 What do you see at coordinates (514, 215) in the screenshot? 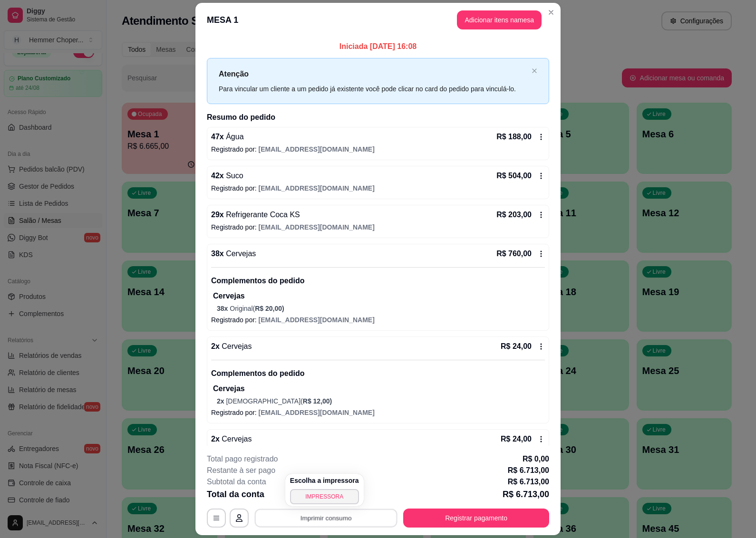
I see `p: R$ 203,00` at bounding box center [514, 215].